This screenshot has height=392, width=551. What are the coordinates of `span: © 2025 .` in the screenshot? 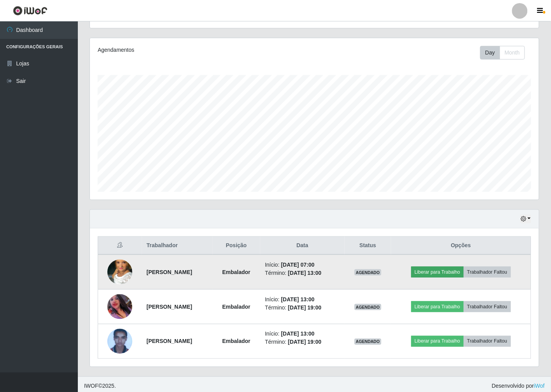 It's located at (100, 386).